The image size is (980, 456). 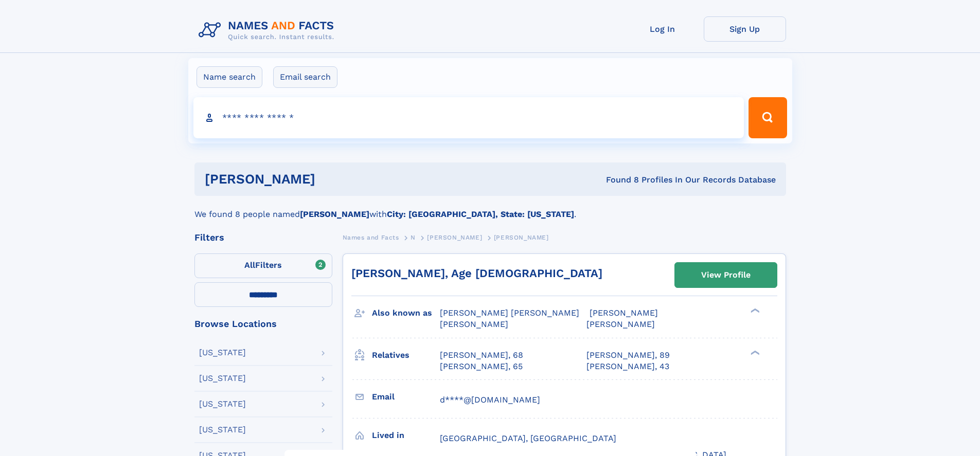 I want to click on a: Log In, so click(x=662, y=29).